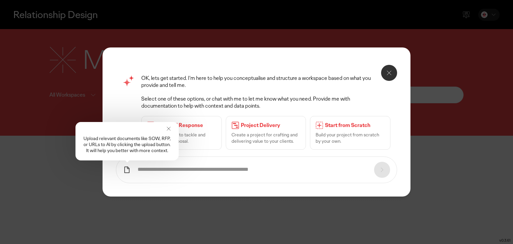 The height and width of the screenshot is (244, 513). Describe the element at coordinates (270, 125) in the screenshot. I see `p: Project Delivery` at that location.